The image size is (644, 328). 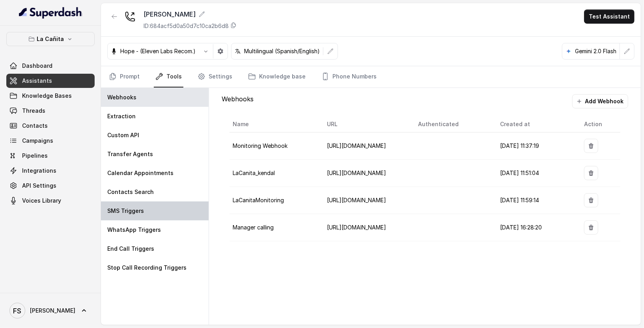 I want to click on span: Dashboard, so click(x=37, y=66).